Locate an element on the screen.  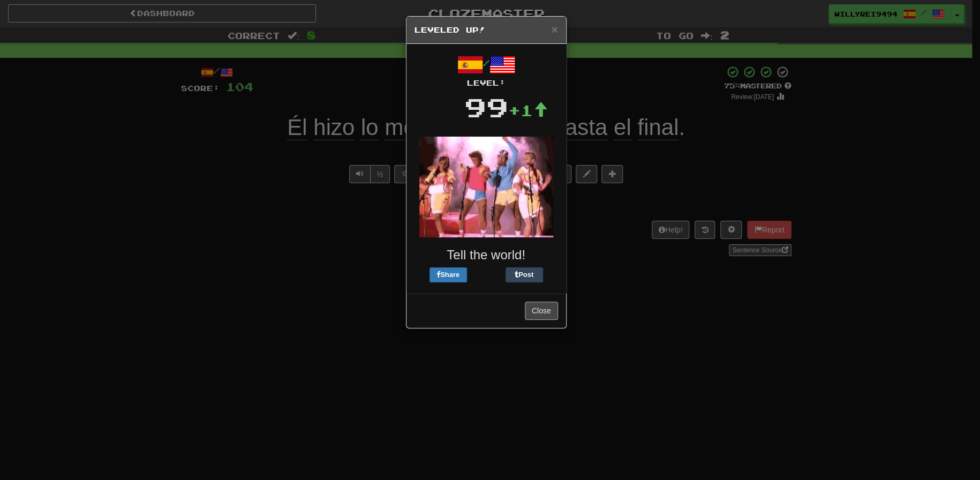
div: Level: is located at coordinates (486, 83).